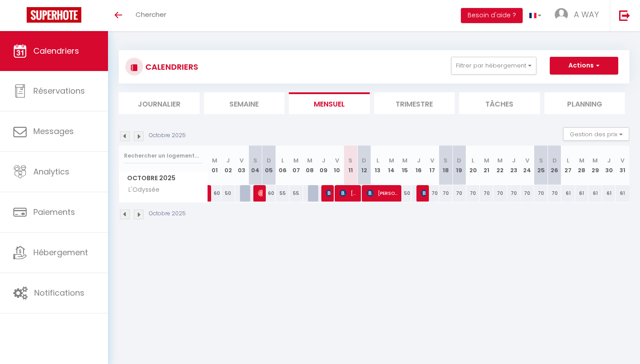 This screenshot has height=364, width=640. Describe the element at coordinates (378, 165) in the screenshot. I see `th: 13` at that location.